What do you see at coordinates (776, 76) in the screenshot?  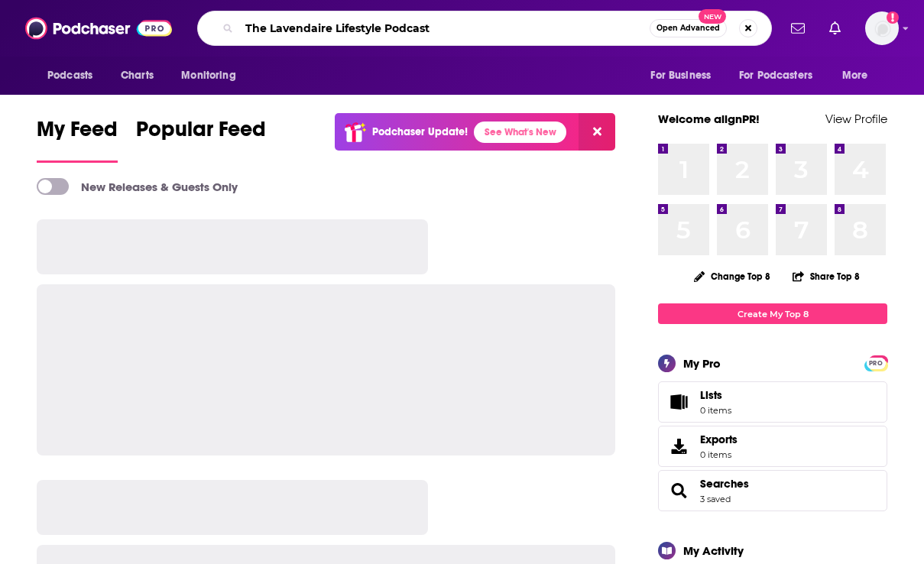 I see `span: For Podcasters` at bounding box center [776, 76].